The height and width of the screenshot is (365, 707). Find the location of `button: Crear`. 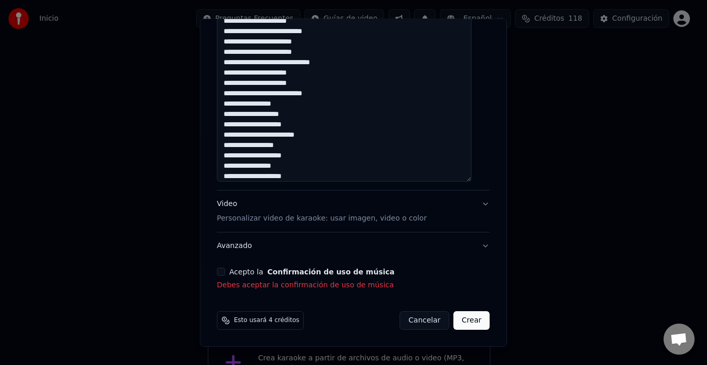

button: Crear is located at coordinates (472, 320).